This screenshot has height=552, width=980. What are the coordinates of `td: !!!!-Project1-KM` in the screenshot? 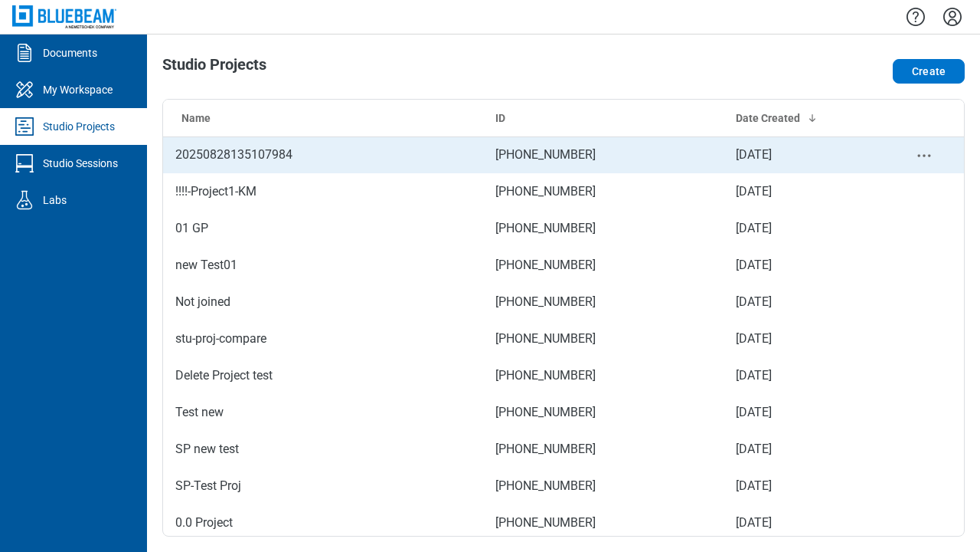 It's located at (323, 192).